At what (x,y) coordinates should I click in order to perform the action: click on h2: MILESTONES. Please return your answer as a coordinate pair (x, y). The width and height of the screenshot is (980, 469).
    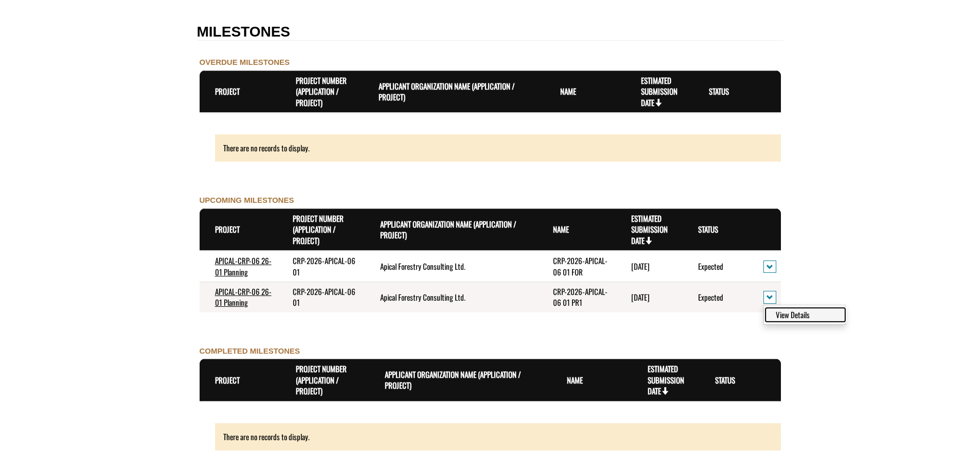
    Looking at the image, I should click on (490, 33).